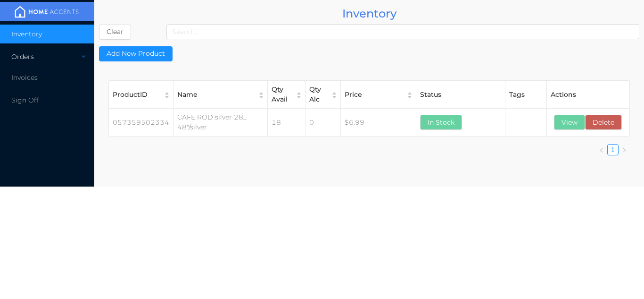 This screenshot has height=299, width=644. I want to click on button: Clear, so click(115, 32).